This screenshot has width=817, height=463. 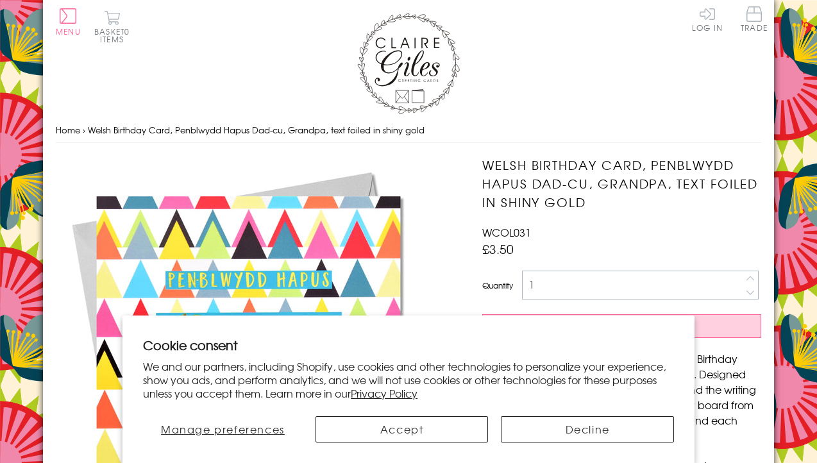 I want to click on button: Manage preferences, so click(x=222, y=429).